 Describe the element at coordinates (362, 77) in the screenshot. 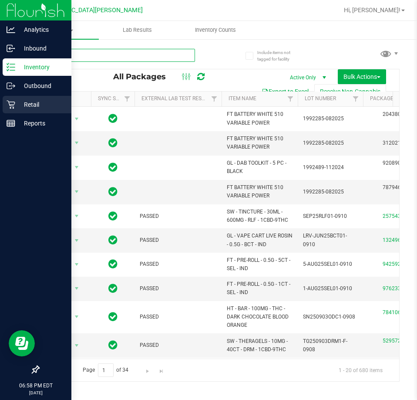

I see `span: Bulk Actions` at that location.